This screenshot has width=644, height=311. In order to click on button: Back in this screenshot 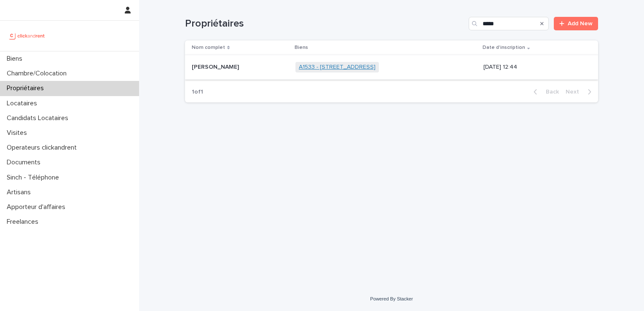, I will do `click(545, 92)`.